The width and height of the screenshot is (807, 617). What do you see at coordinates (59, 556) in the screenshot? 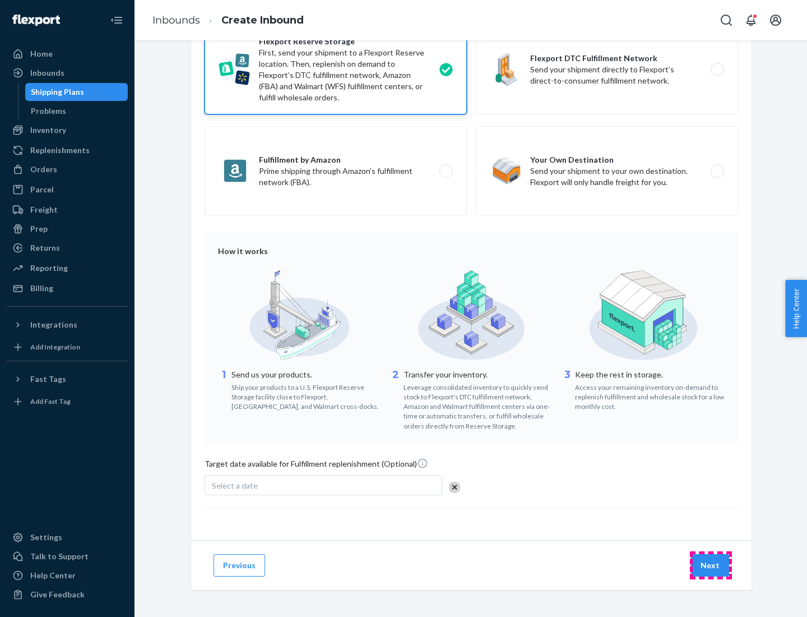
I see `div: Talk to Support` at bounding box center [59, 556].